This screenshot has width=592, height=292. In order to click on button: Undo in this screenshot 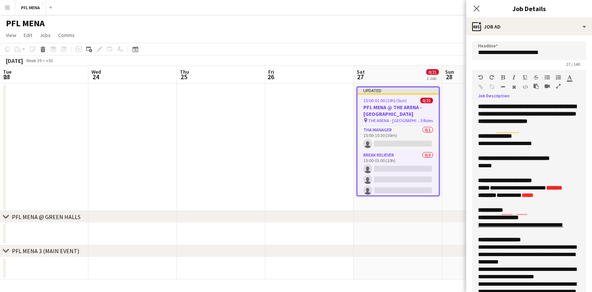, I will do `click(481, 77)`.